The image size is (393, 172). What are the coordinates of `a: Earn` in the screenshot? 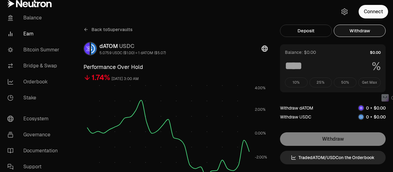 It's located at (34, 34).